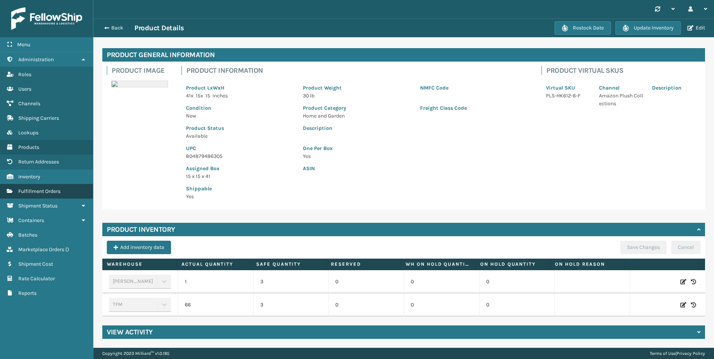 This screenshot has height=359, width=714. What do you see at coordinates (39, 191) in the screenshot?
I see `span: Fulfillment Orders` at bounding box center [39, 191].